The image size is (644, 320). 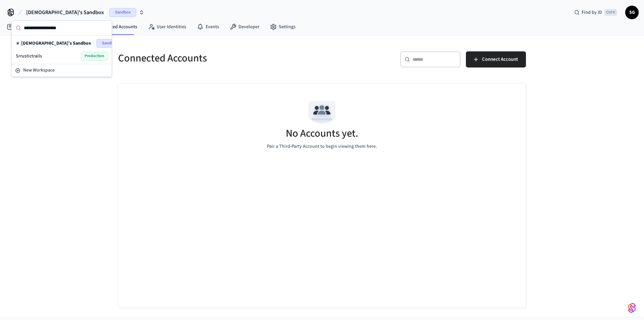 What do you see at coordinates (208, 27) in the screenshot?
I see `a: Events` at bounding box center [208, 27].